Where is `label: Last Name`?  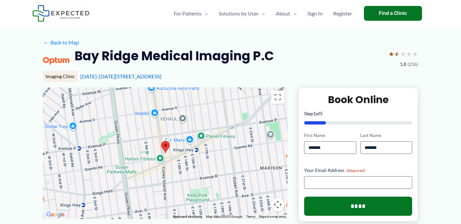
label: Last Name is located at coordinates (386, 136).